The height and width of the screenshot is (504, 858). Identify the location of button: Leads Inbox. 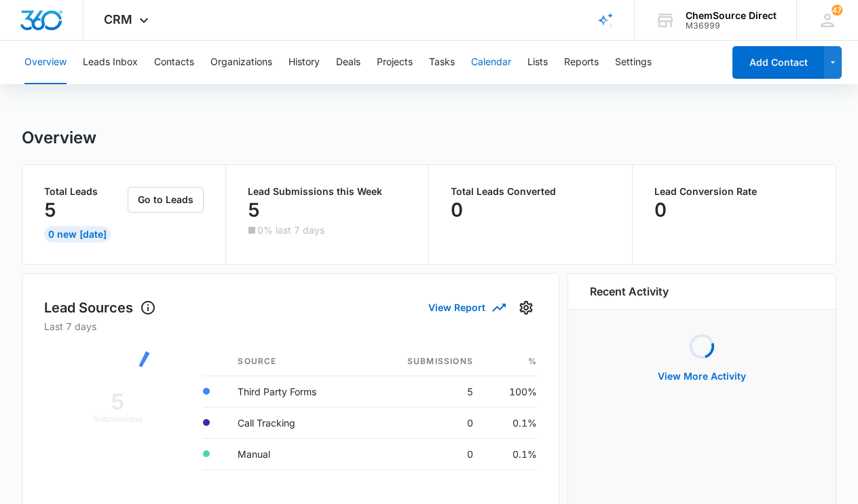
(110, 62).